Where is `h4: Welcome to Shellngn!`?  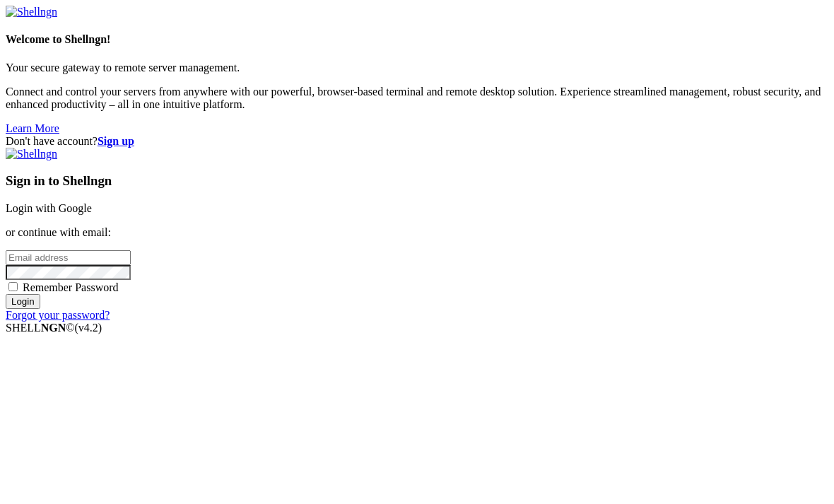 h4: Welcome to Shellngn! is located at coordinates (417, 39).